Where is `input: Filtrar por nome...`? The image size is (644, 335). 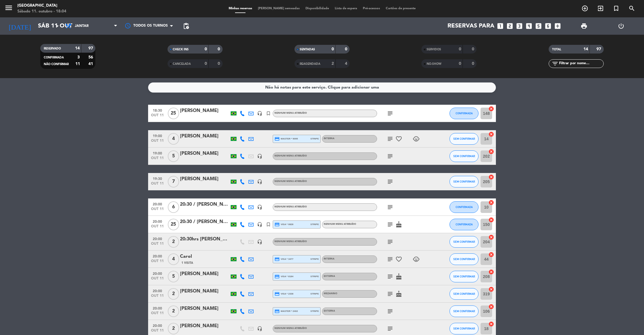 input: Filtrar por nome... is located at coordinates (581, 64).